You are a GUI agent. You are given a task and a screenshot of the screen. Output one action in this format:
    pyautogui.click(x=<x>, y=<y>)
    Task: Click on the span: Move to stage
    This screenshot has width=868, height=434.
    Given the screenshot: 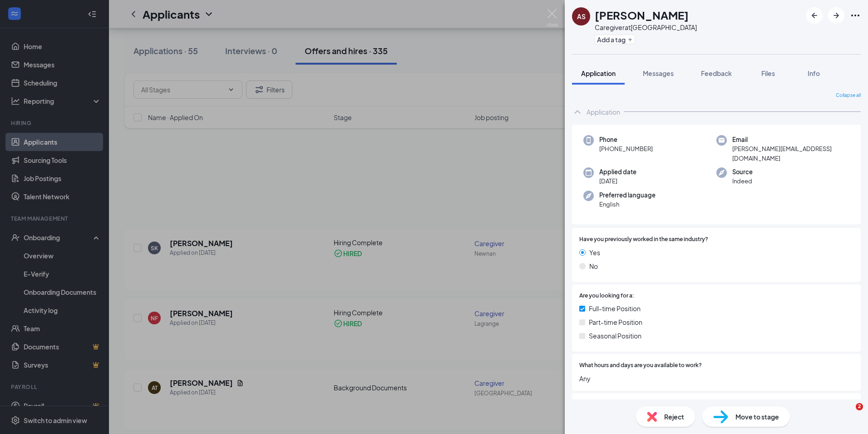 What is the action you would take?
    pyautogui.click(x=758, y=416)
    